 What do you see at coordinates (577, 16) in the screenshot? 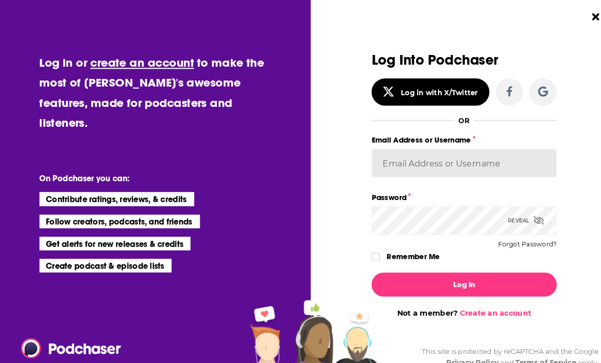
I see `button: Close Button` at bounding box center [577, 16].